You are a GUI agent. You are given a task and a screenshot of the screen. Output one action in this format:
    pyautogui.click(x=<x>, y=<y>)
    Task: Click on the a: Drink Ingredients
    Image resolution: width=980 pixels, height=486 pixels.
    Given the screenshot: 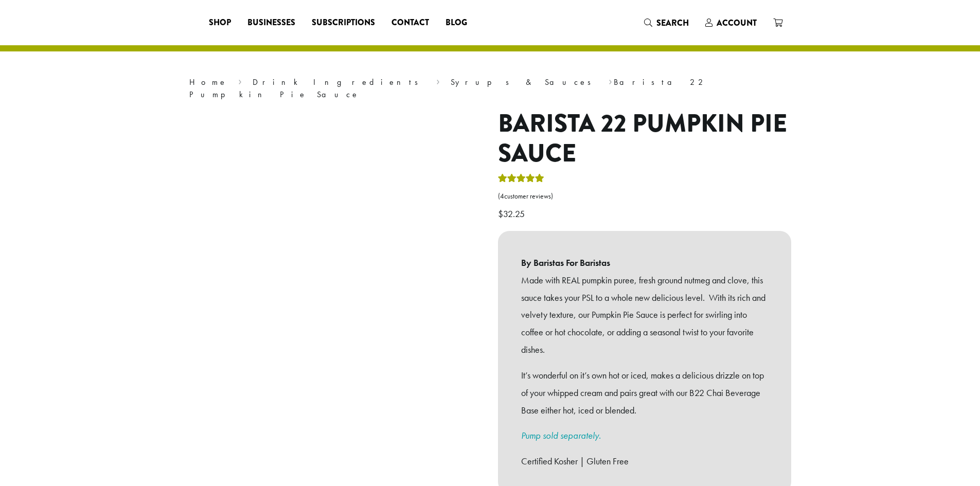 What is the action you would take?
    pyautogui.click(x=339, y=82)
    